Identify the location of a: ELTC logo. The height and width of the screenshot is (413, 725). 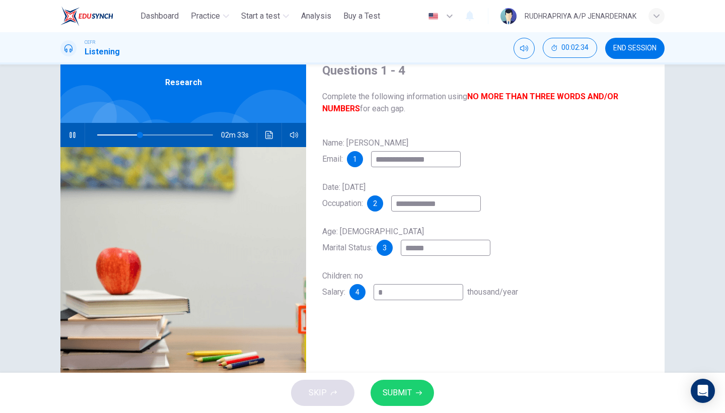
(98, 16).